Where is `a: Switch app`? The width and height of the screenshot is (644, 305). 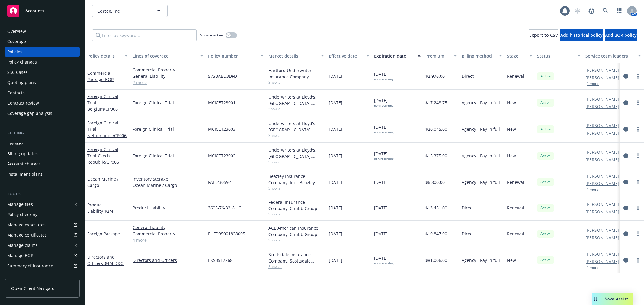 a: Switch app is located at coordinates (619, 11).